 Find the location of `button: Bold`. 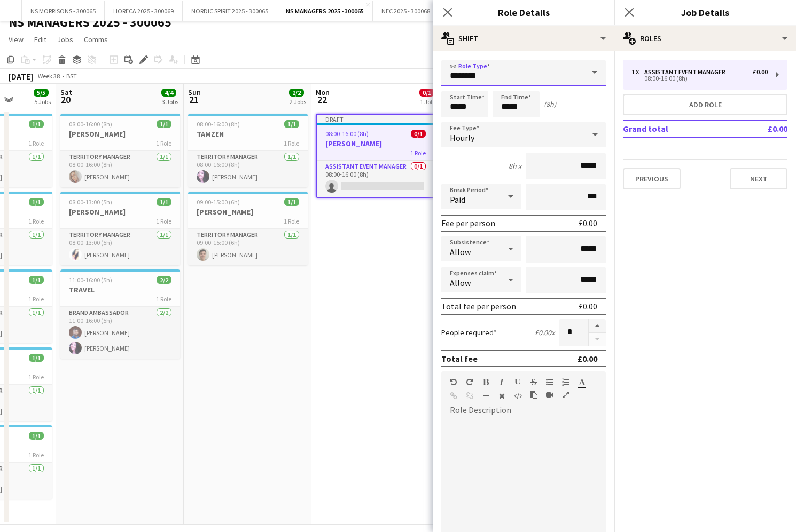

button: Bold is located at coordinates (486, 382).